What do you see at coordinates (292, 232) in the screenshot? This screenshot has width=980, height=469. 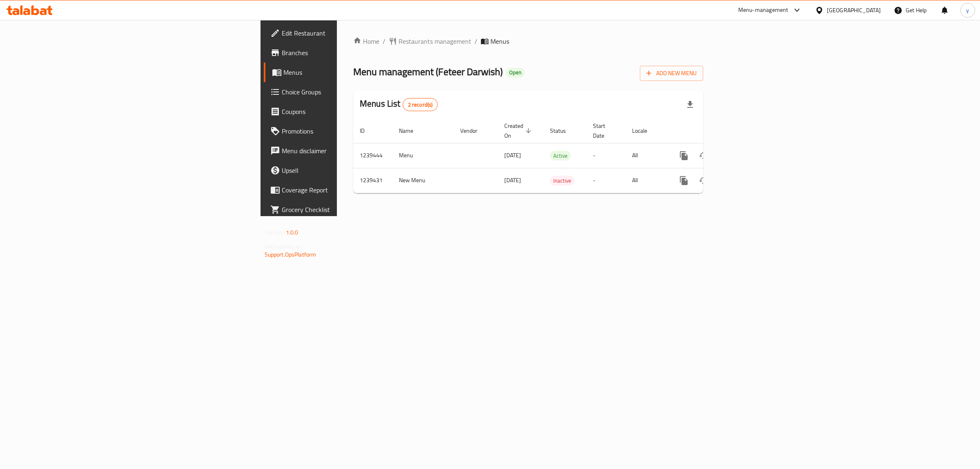 I see `span: 1.0.0` at bounding box center [292, 232].